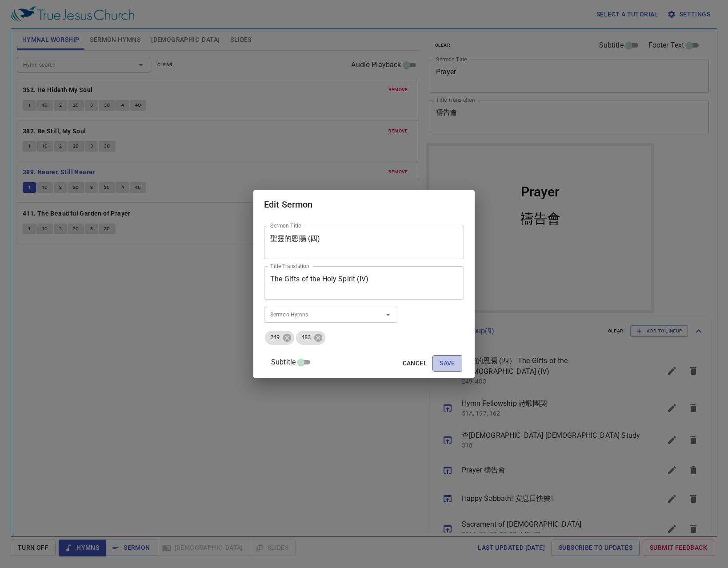 The image size is (728, 568). Describe the element at coordinates (364, 242) in the screenshot. I see `textarea: 聖靈的恩賜 (四)` at that location.